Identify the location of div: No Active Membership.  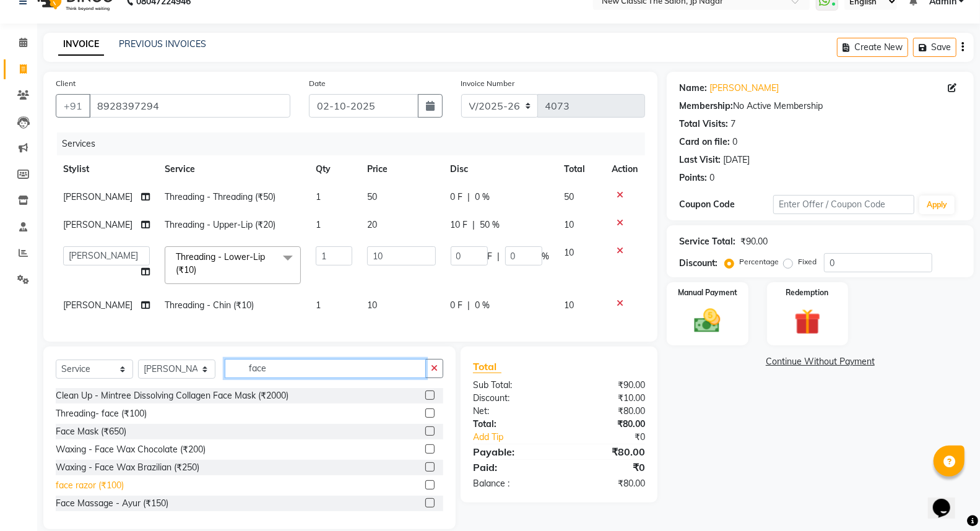
(820, 106).